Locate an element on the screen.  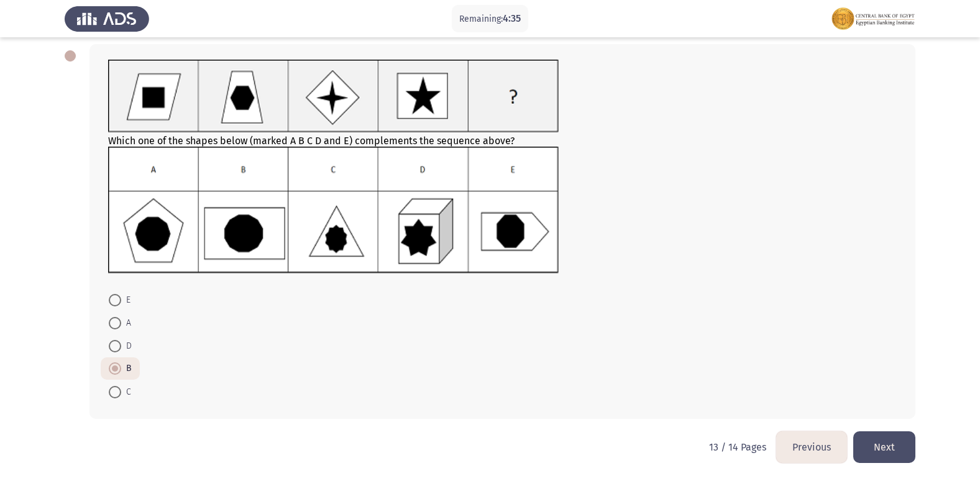
span: 4:35 is located at coordinates (512, 18).